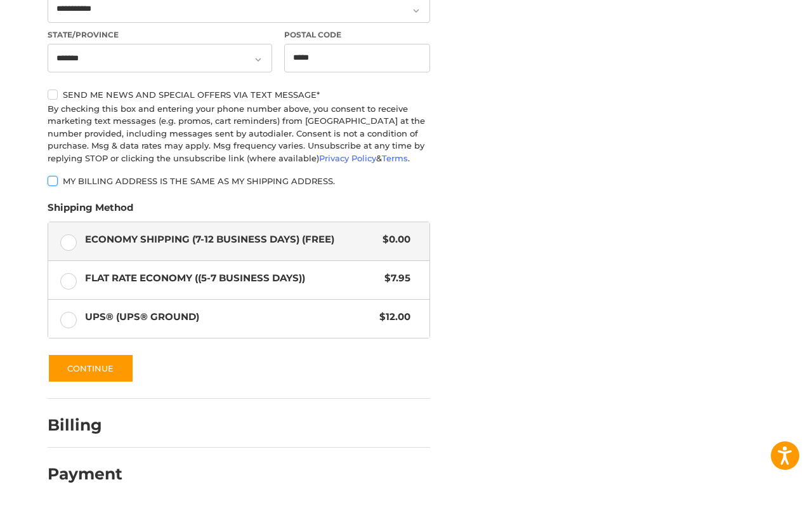 This screenshot has height=508, width=812. Describe the element at coordinates (85, 425) in the screenshot. I see `h2: Billing` at that location.